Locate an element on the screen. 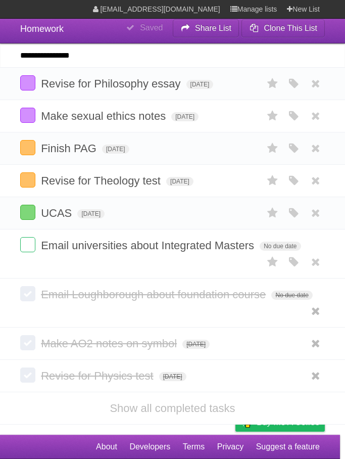 Image resolution: width=345 pixels, height=459 pixels. a: Show all completed tasks is located at coordinates (172, 408).